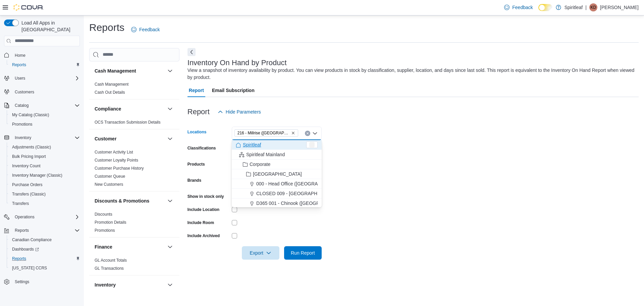 The width and height of the screenshot is (644, 306). What do you see at coordinates (103, 214) in the screenshot?
I see `a: Discounts` at bounding box center [103, 214].